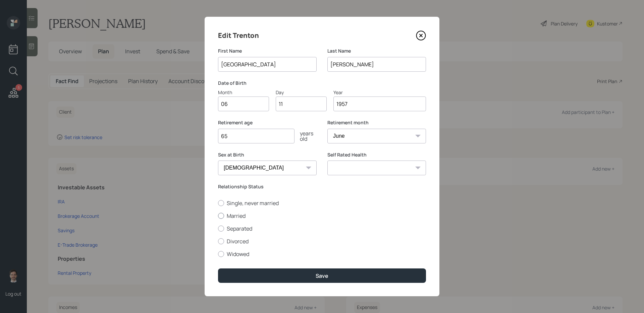  What do you see at coordinates (322, 276) in the screenshot?
I see `div: Save` at bounding box center [322, 276].